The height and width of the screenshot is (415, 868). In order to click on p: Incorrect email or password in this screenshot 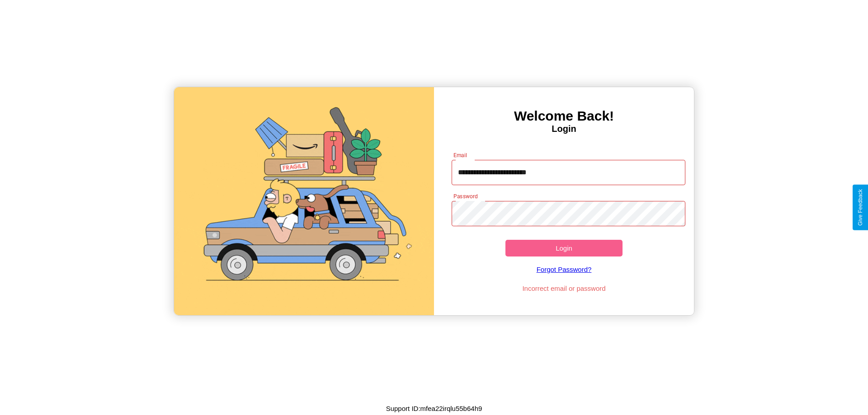, I will do `click(564, 288)`.